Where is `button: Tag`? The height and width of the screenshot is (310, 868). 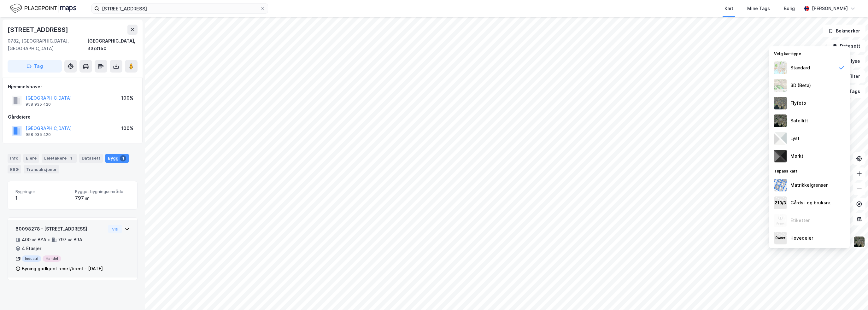
button: Tag is located at coordinates (35, 66).